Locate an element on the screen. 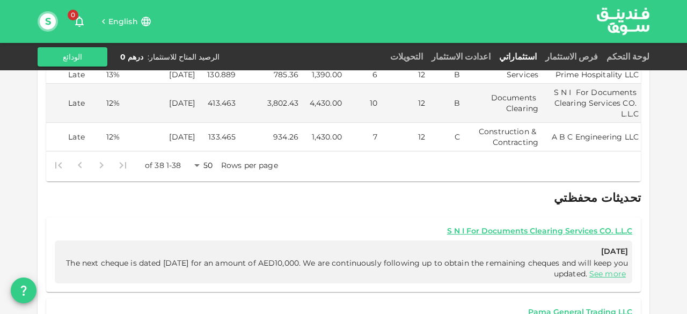  p: Rows per page is located at coordinates (250, 165).